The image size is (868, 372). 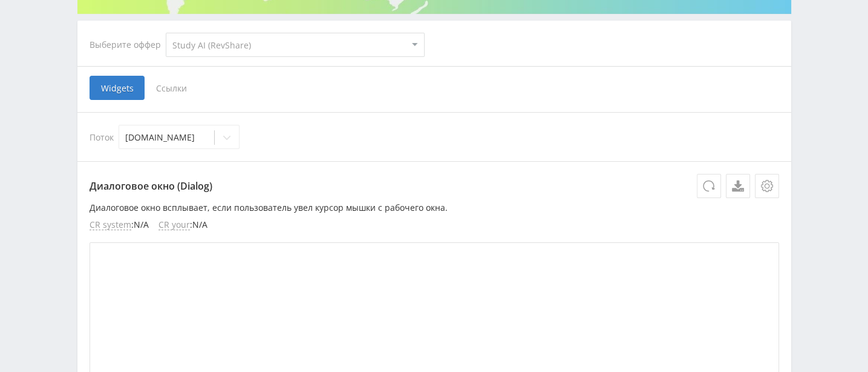 I want to click on span: Widgets, so click(x=117, y=88).